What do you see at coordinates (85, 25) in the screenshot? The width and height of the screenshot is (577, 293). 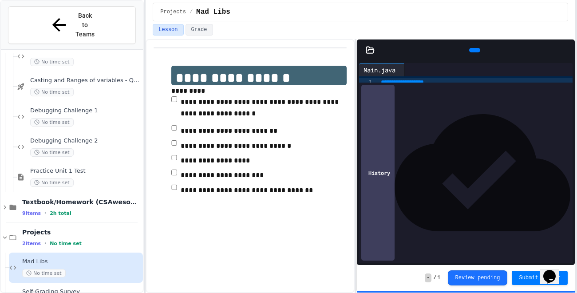 I see `span: Back to Teams` at bounding box center [85, 25].